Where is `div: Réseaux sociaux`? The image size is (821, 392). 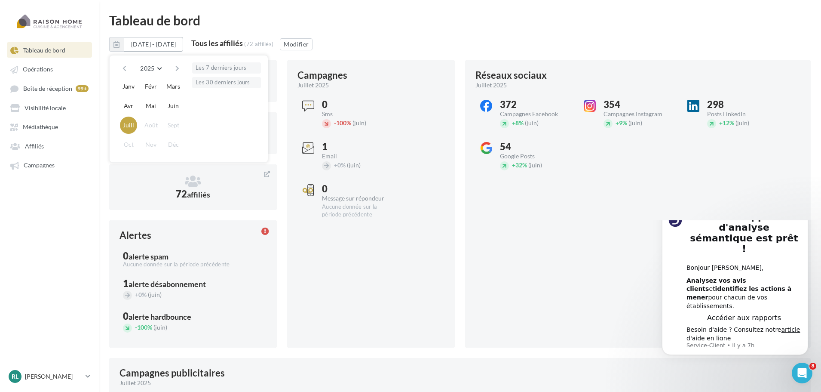
div: Réseaux sociaux is located at coordinates (511, 75).